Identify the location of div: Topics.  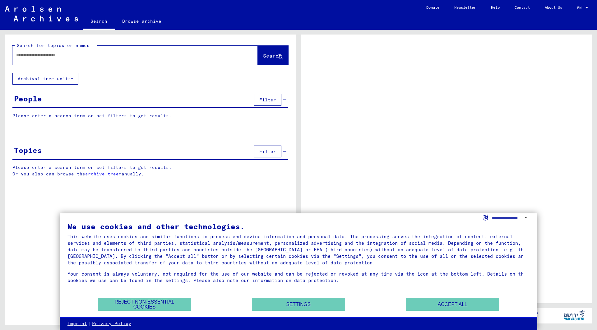
(28, 150).